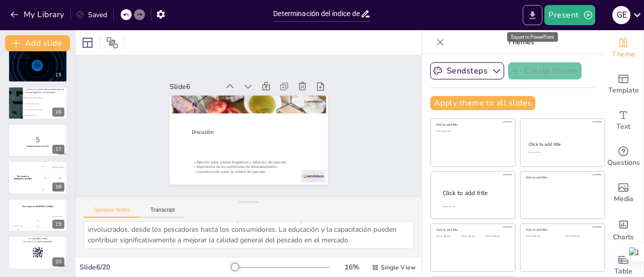 The width and height of the screenshot is (644, 277). What do you see at coordinates (37, 44) in the screenshot?
I see `button: Add slide` at bounding box center [37, 44].